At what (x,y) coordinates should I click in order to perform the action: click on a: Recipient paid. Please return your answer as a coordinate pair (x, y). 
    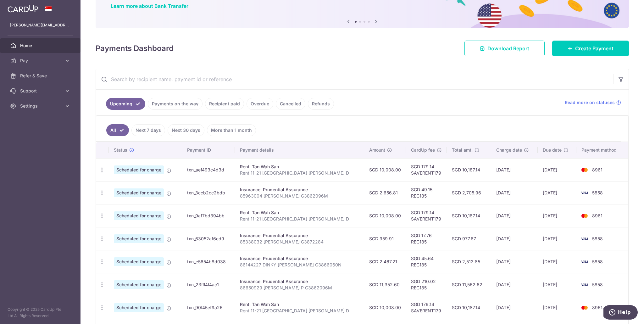
    Looking at the image, I should click on (224, 104).